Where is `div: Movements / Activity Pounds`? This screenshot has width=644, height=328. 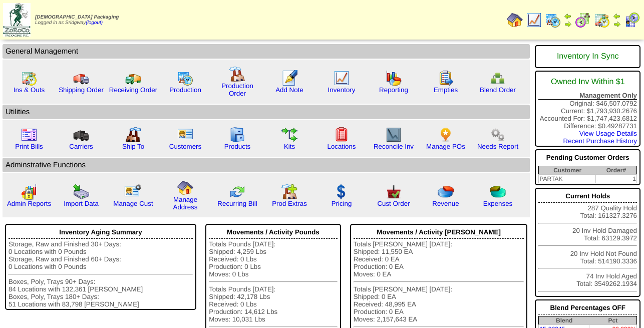
div: Movements / Activity Pounds is located at coordinates (273, 232).